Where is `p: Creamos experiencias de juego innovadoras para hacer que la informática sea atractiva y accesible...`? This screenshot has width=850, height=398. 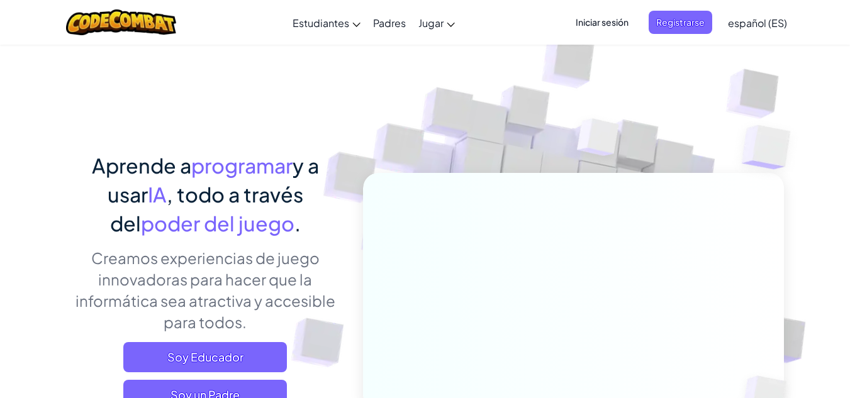 p: Creamos experiencias de juego innovadoras para hacer que la informática sea atractiva y accesible... is located at coordinates (205, 290).